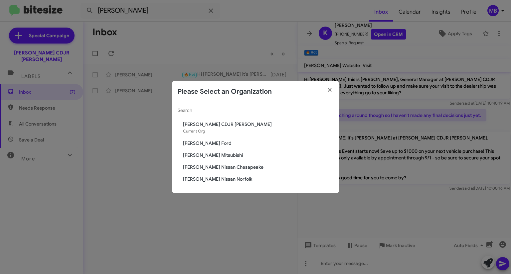 This screenshot has height=274, width=511. What do you see at coordinates (194, 131) in the screenshot?
I see `span: Current Org` at bounding box center [194, 131].